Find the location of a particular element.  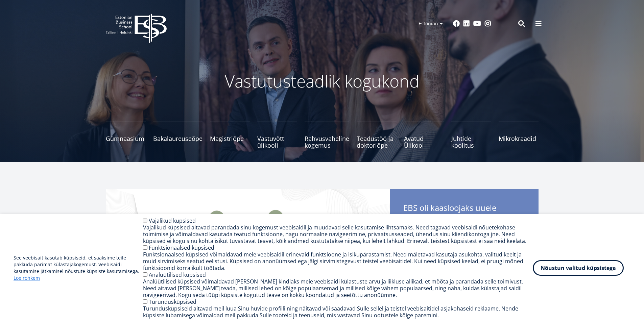

div: Funktsionaalsed küpsised võimaldavad meie veebisaidil erinevaid funktsioone ja isikupärastamist. ... is located at coordinates (338, 261).